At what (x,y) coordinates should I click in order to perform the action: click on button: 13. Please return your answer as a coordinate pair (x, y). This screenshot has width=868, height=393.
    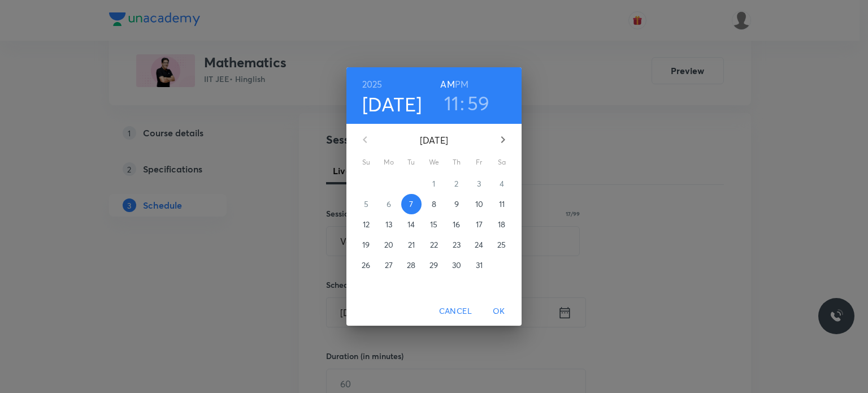
    Looking at the image, I should click on (388, 224).